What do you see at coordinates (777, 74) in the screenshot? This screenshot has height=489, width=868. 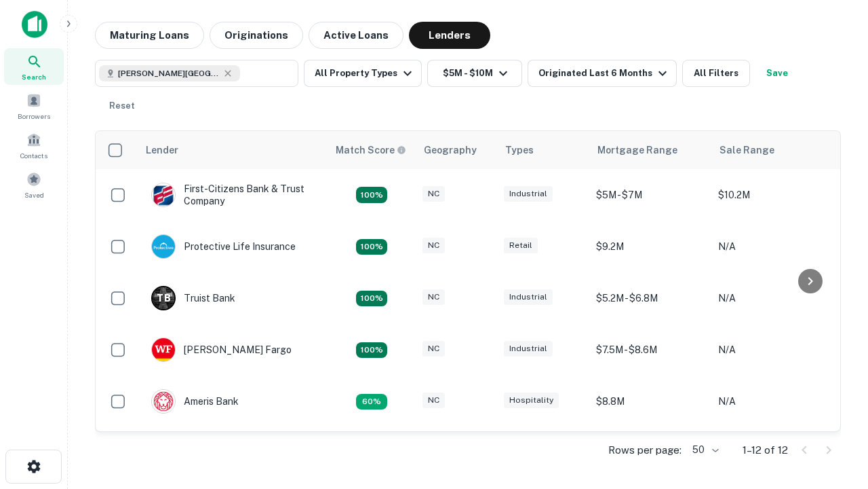 I see `button: Save your search to get updates of matches that match your search criteria.` at bounding box center [777, 74].